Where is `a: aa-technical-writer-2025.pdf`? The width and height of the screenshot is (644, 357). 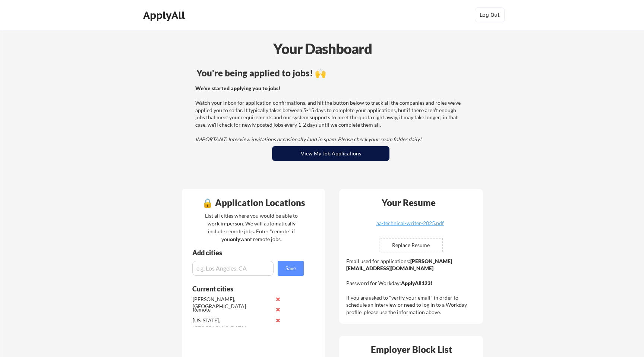
a: aa-technical-writer-2025.pdf is located at coordinates (410, 226).